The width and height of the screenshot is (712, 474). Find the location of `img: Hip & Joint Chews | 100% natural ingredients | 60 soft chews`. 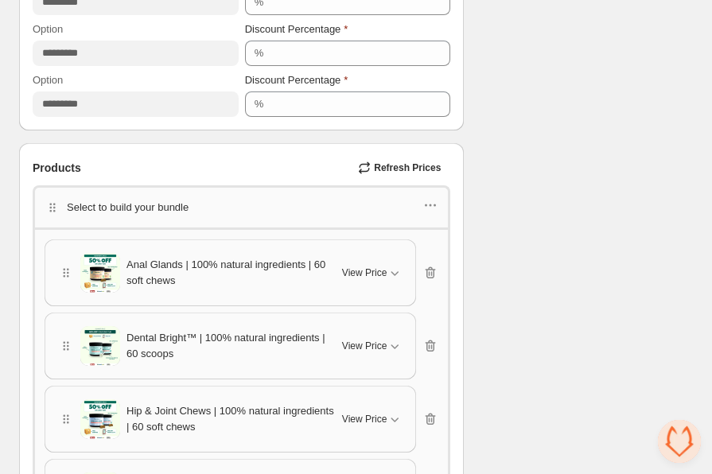

img: Hip & Joint Chews | 100% natural ingredients | 60 soft chews is located at coordinates (100, 419).